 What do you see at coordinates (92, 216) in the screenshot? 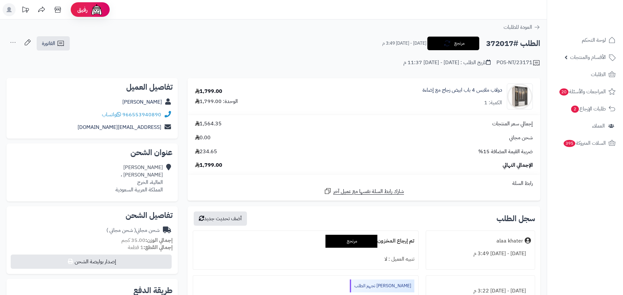
I see `h2: تفاصيل الشحن` at bounding box center [92, 216].